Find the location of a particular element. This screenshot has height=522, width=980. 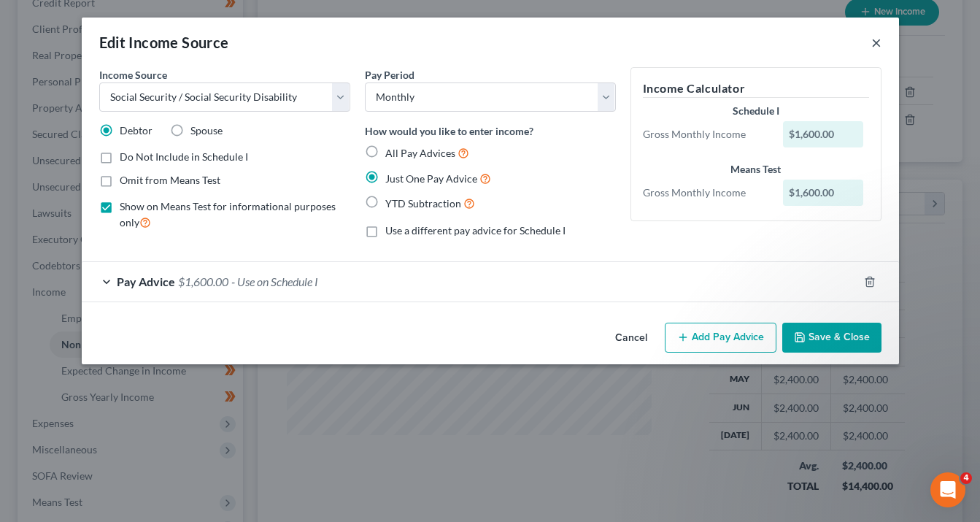

h5: Income Calculator is located at coordinates (756, 88).